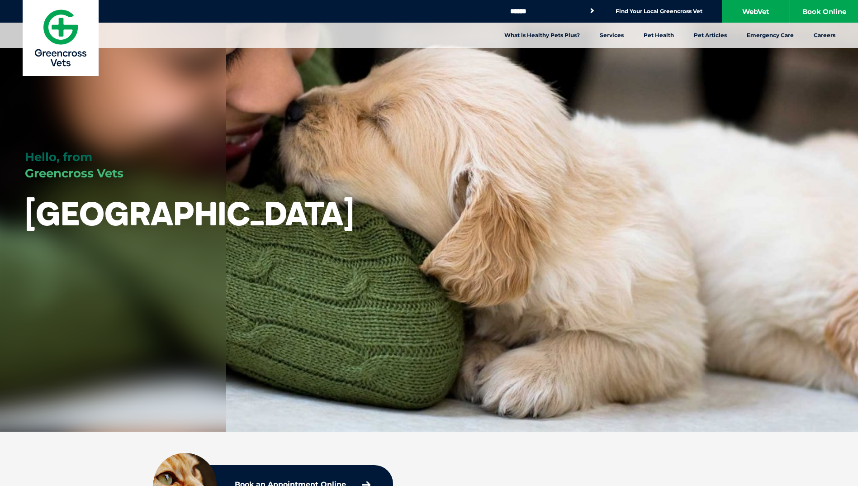 Image resolution: width=858 pixels, height=486 pixels. What do you see at coordinates (592, 11) in the screenshot?
I see `button: Search` at bounding box center [592, 11].